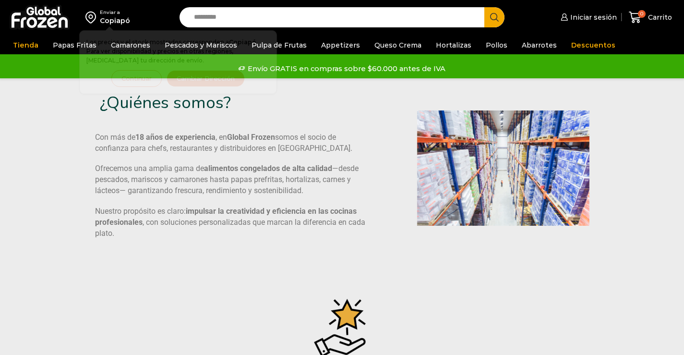  I want to click on a: Appetizers, so click(340, 45).